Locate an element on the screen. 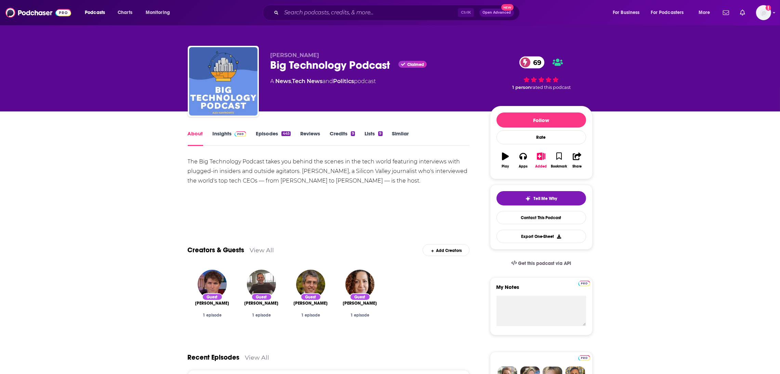 This screenshot has height=374, width=780. span: For Podcasters is located at coordinates (668, 13).